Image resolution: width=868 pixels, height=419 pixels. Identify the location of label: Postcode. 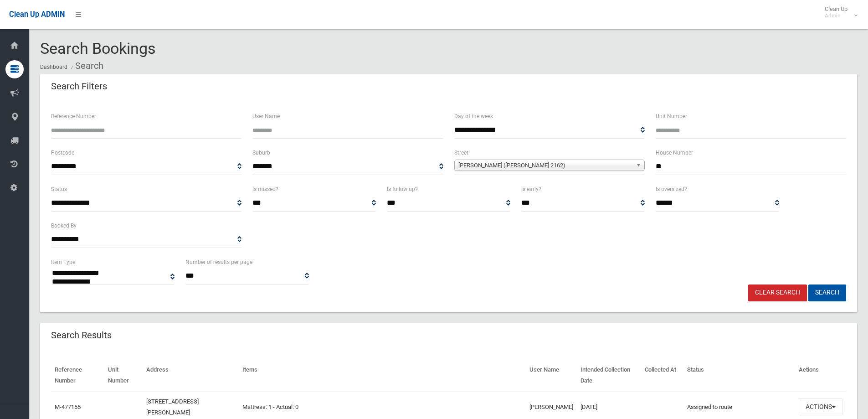
(62, 153).